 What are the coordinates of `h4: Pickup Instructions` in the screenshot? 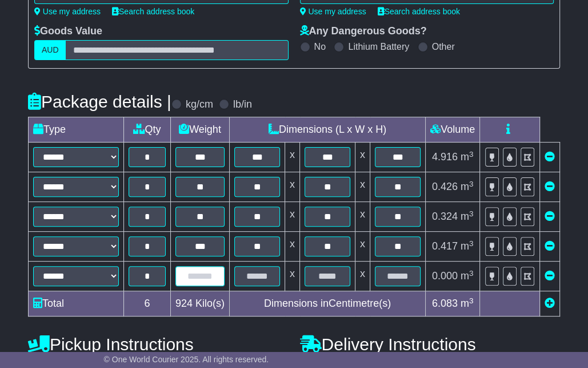 It's located at (158, 344).